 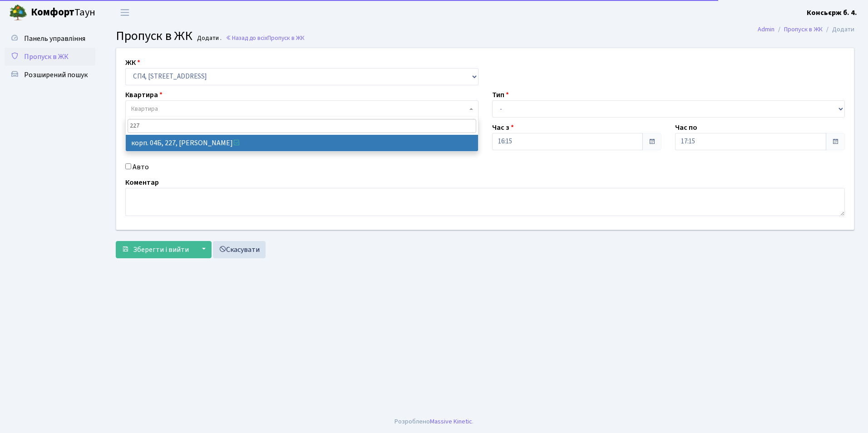 I want to click on button: Зберегти і вийти, so click(x=155, y=250).